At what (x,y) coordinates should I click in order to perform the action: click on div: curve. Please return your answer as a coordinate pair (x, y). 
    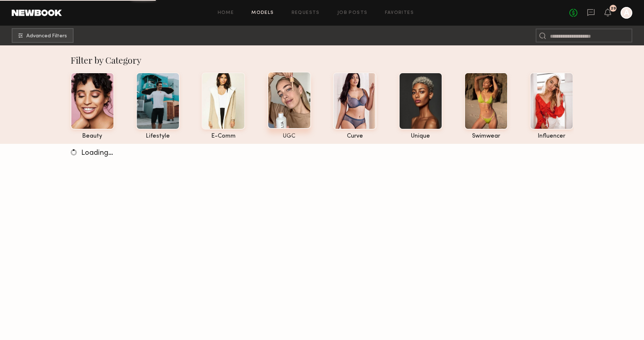
    Looking at the image, I should click on (355, 136).